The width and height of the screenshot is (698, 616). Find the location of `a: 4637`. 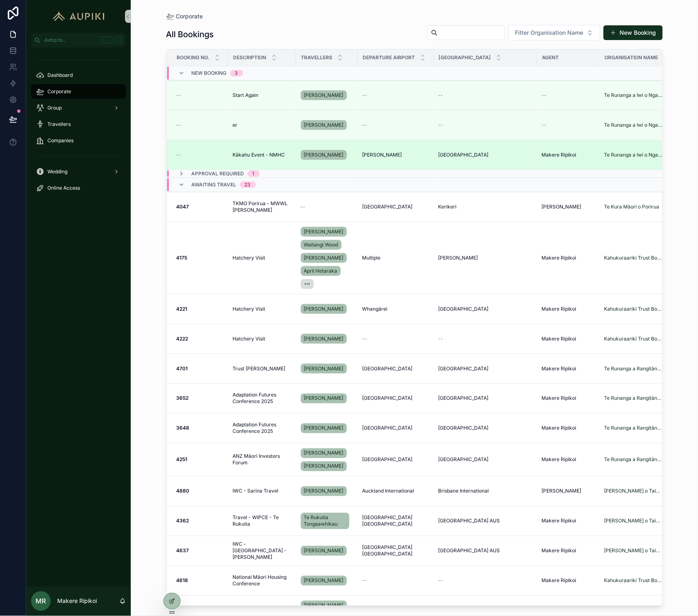

a: 4637 is located at coordinates (200, 551).